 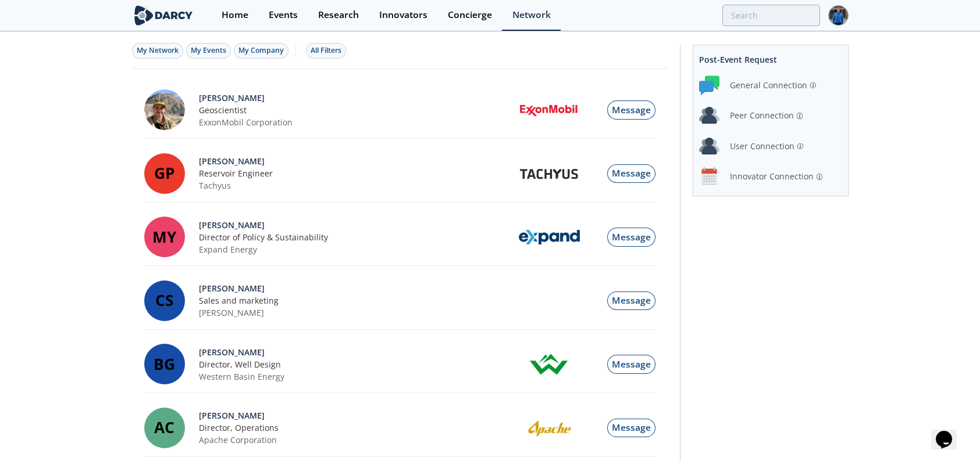 I want to click on img: lVGaAaBKRQSTqOBe0DHg, so click(x=165, y=110).